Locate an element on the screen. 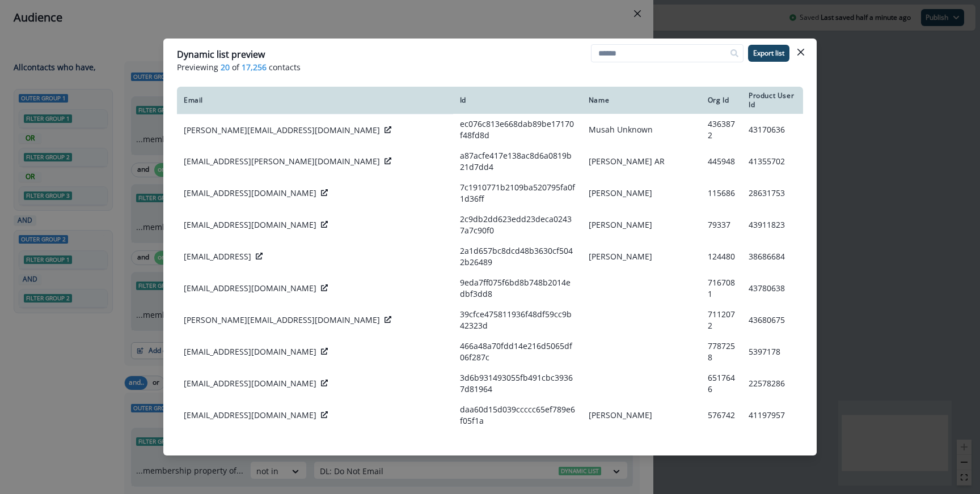 The image size is (980, 494). td: 4363872 is located at coordinates (721, 130).